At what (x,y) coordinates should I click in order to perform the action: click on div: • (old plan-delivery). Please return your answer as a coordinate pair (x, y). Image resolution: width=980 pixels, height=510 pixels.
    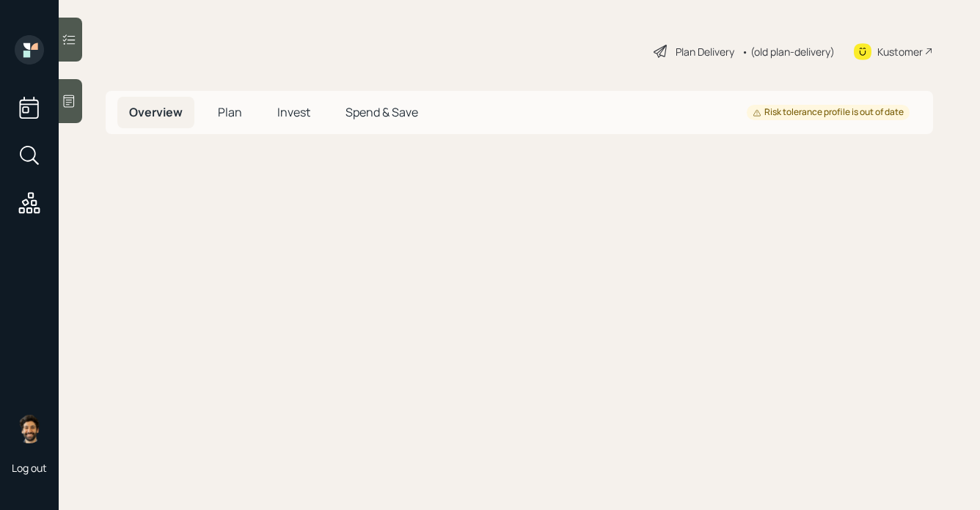
    Looking at the image, I should click on (788, 51).